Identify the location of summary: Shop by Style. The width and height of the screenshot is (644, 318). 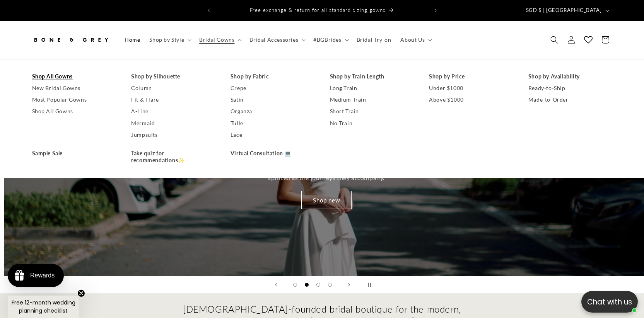
(169, 40).